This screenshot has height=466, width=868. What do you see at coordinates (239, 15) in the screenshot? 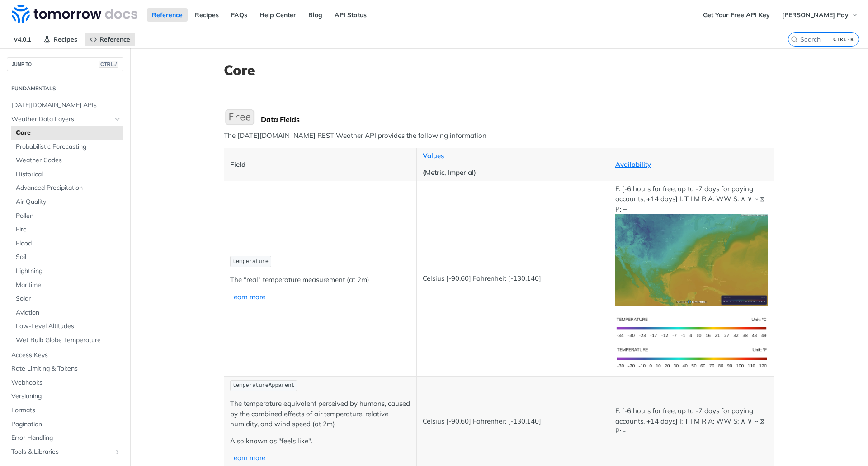
I see `a: FAQs` at bounding box center [239, 15].